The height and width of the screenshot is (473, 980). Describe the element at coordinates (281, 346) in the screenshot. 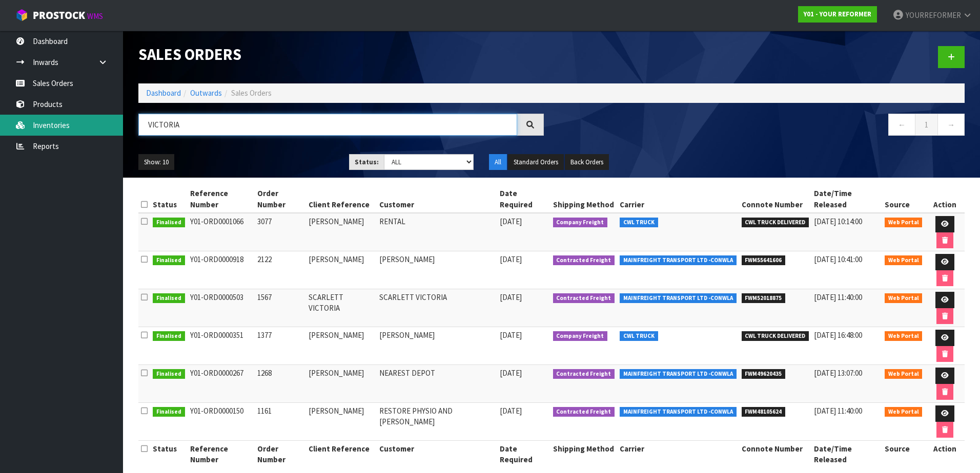

I see `td: 1377` at that location.